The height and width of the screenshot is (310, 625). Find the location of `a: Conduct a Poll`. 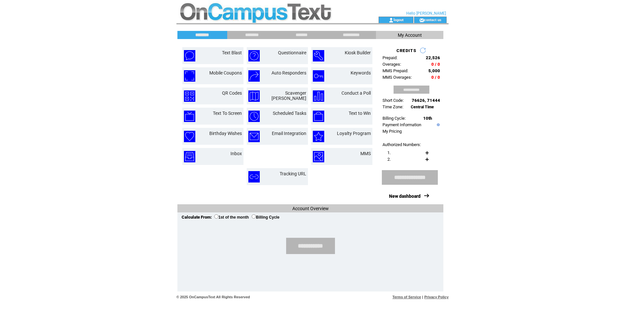

a: Conduct a Poll is located at coordinates (356, 93).